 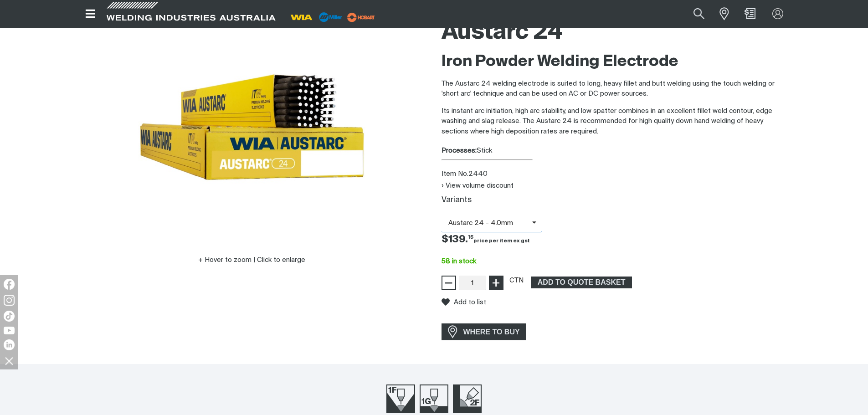 I want to click on h1: Austarc 24, so click(x=617, y=32).